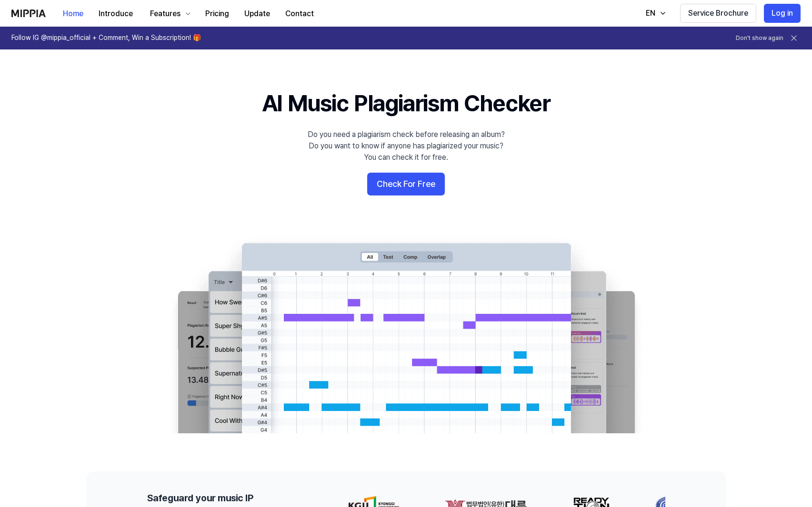 The height and width of the screenshot is (507, 812). What do you see at coordinates (72, 13) in the screenshot?
I see `a: Home` at bounding box center [72, 13].